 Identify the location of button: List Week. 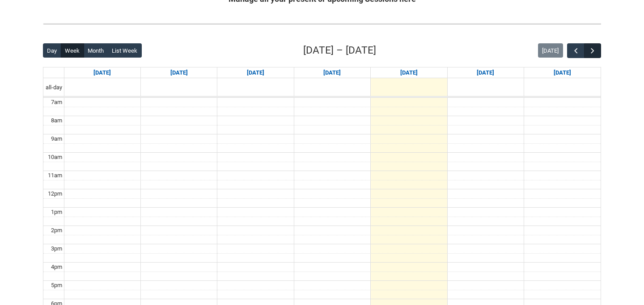
(125, 50).